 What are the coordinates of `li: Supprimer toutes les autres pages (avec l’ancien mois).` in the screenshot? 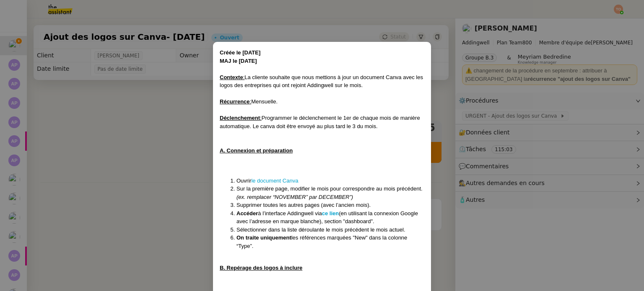 It's located at (330, 205).